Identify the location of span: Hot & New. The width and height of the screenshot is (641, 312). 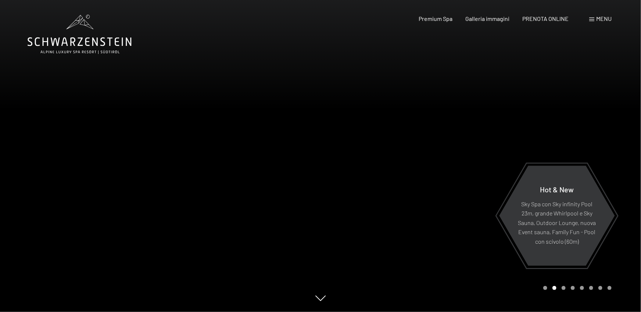
(557, 190).